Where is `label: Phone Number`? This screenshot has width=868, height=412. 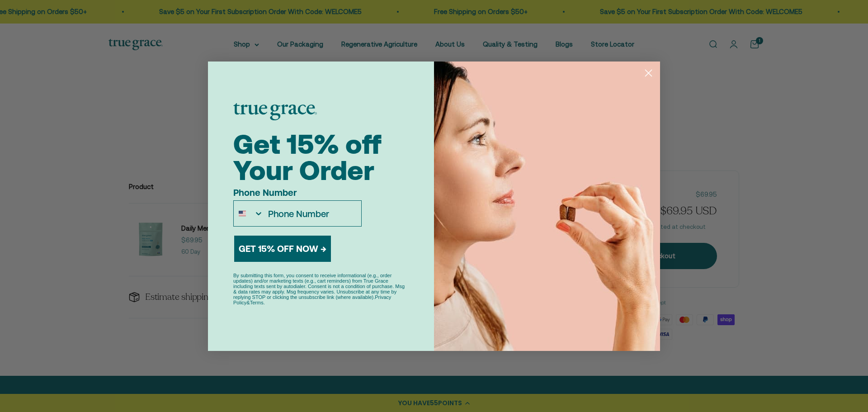 label: Phone Number is located at coordinates (298, 193).